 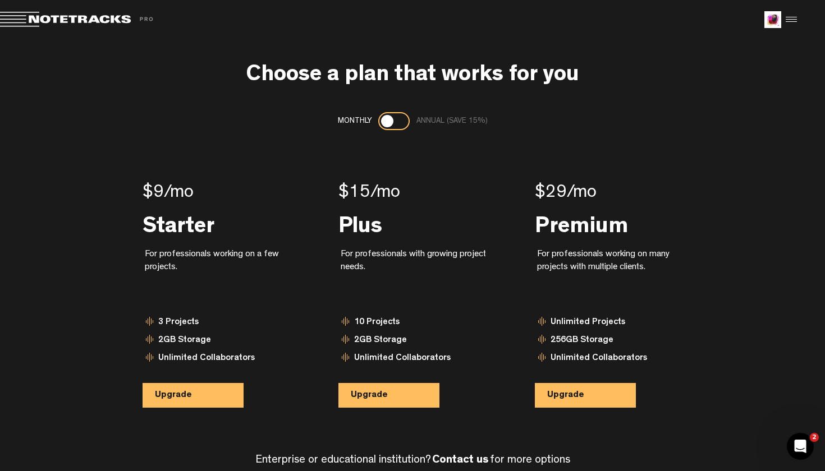 What do you see at coordinates (412, 325) in the screenshot?
I see `div: 10 Projects` at bounding box center [412, 325].